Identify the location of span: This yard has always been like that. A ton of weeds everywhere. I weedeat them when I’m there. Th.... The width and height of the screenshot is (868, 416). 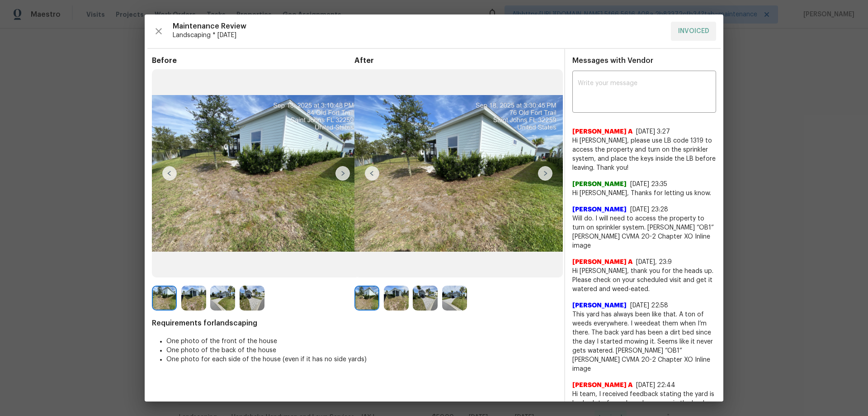
(645, 341).